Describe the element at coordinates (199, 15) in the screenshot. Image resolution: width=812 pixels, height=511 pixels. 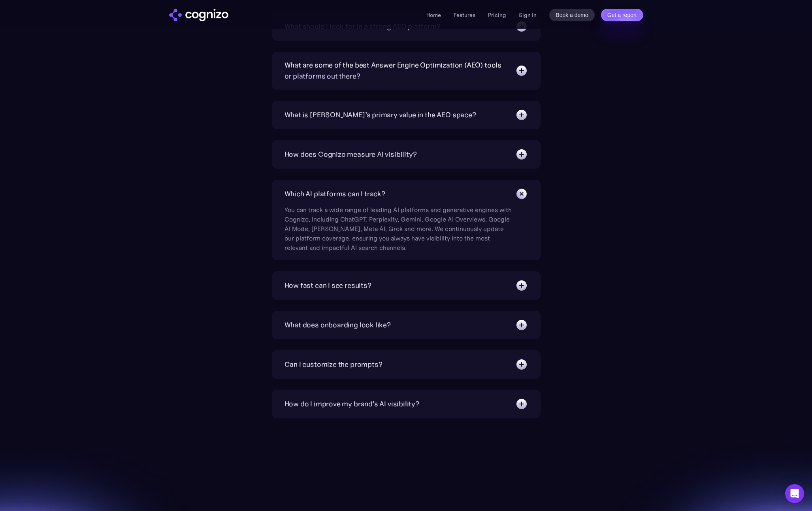
I see `img: cognizo logo` at that location.